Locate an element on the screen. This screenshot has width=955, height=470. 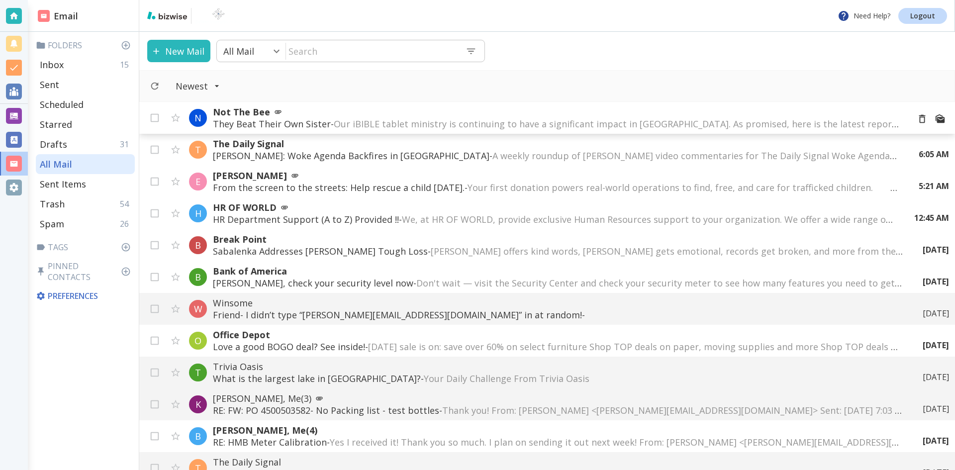
p: HR OF WORLD is located at coordinates (553, 207).